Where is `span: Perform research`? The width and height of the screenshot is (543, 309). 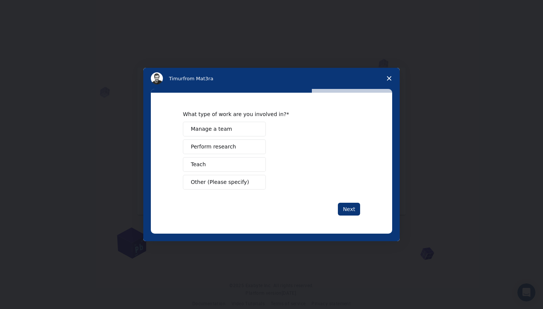 span: Perform research is located at coordinates (213, 147).